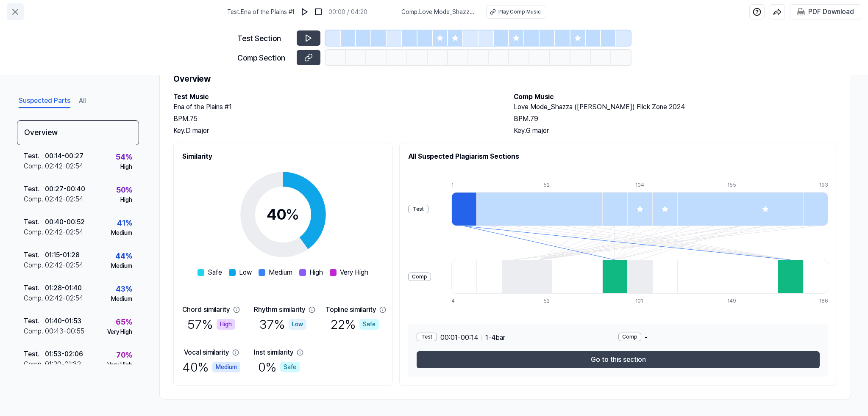  Describe the element at coordinates (282, 324) in the screenshot. I see `div: 37 %` at that location.